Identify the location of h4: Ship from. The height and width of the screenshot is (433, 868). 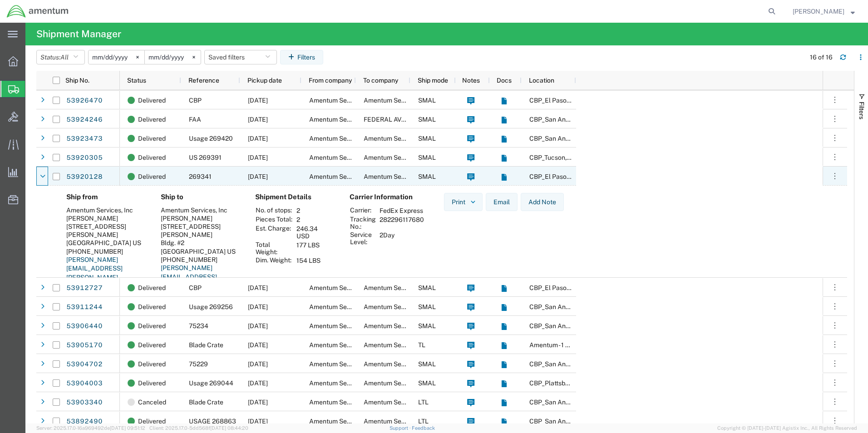
(106, 197).